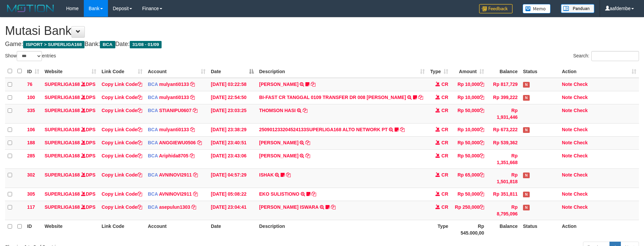 The height and width of the screenshot is (246, 644). What do you see at coordinates (70, 229) in the screenshot?
I see `th: Website` at bounding box center [70, 229].